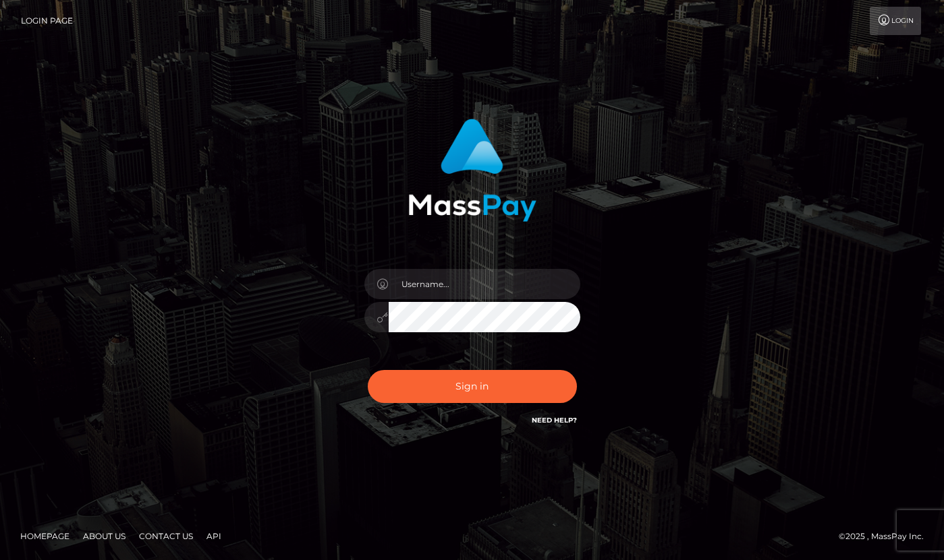  Describe the element at coordinates (214, 536) in the screenshot. I see `a: API` at that location.